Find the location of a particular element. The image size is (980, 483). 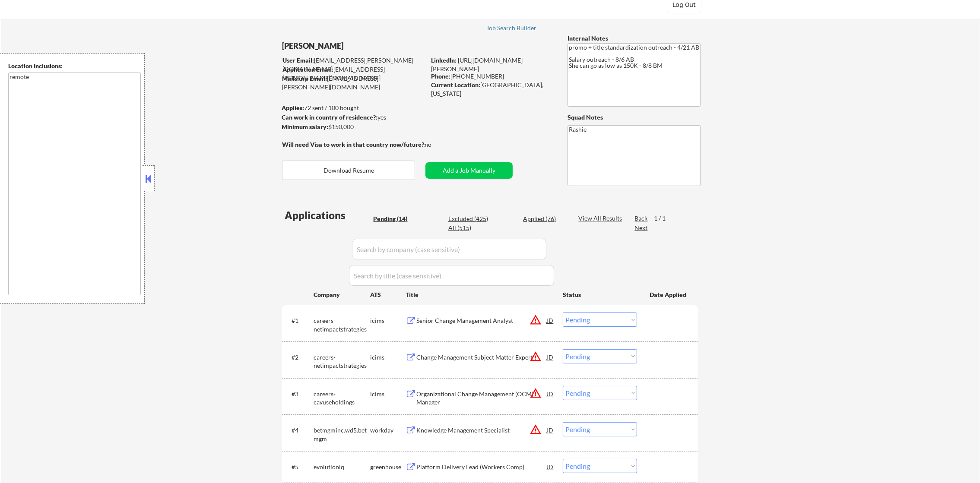

div: #1 is located at coordinates (299, 321).